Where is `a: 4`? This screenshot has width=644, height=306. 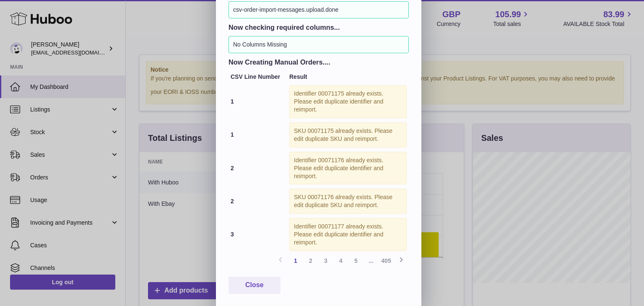 a: 4 is located at coordinates (341, 261).